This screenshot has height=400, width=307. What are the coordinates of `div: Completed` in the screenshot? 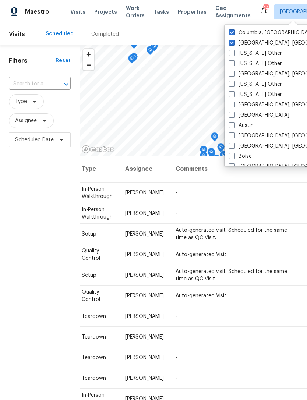 It's located at (105, 34).